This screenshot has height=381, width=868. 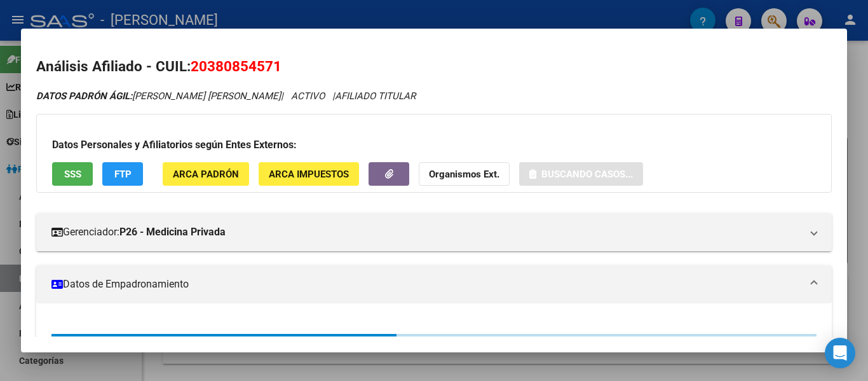 What do you see at coordinates (587, 174) in the screenshot?
I see `span: Buscando casos...` at bounding box center [587, 174].